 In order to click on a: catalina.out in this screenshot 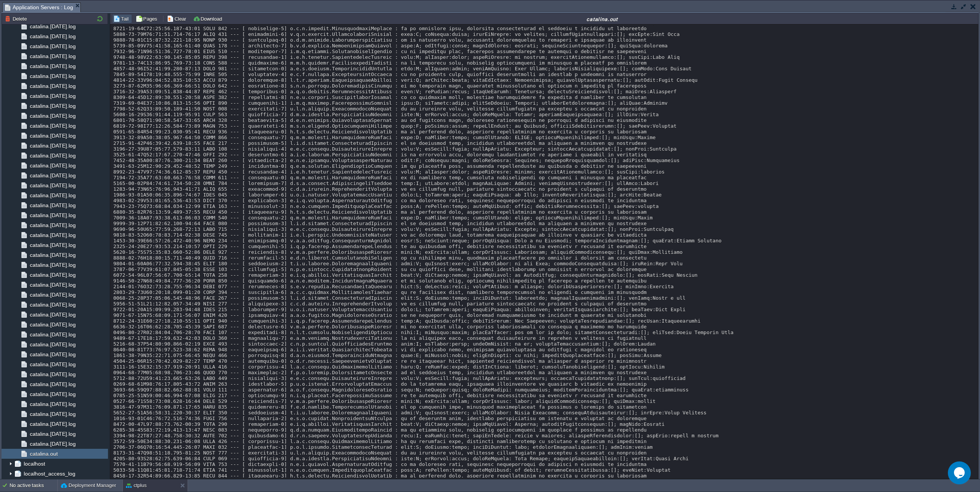, I will do `click(44, 454)`.